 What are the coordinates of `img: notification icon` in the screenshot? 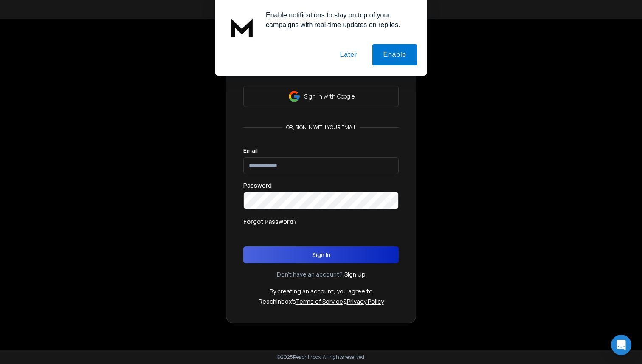 It's located at (242, 27).